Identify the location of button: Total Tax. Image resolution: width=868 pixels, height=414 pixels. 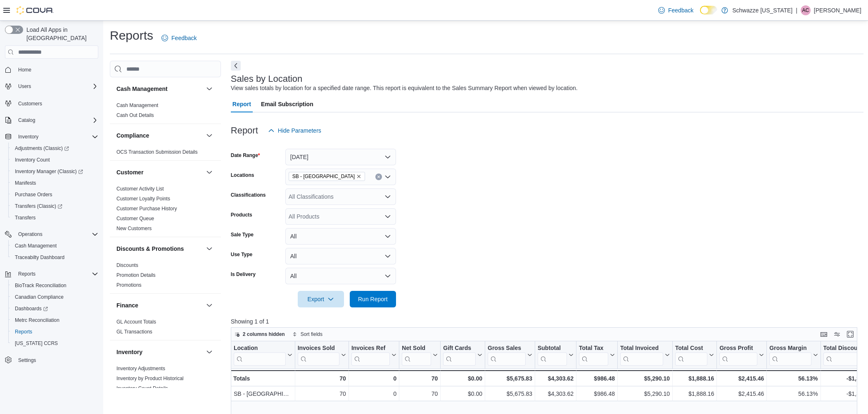
(597, 355).